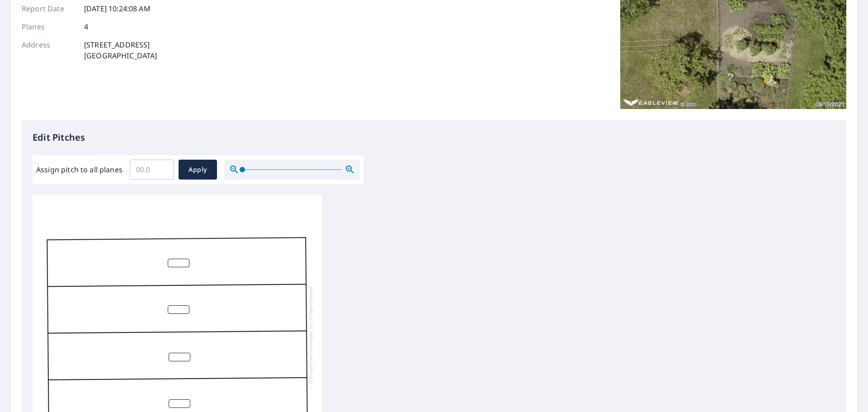 Image resolution: width=868 pixels, height=412 pixels. I want to click on p: Edit Pitches, so click(434, 137).